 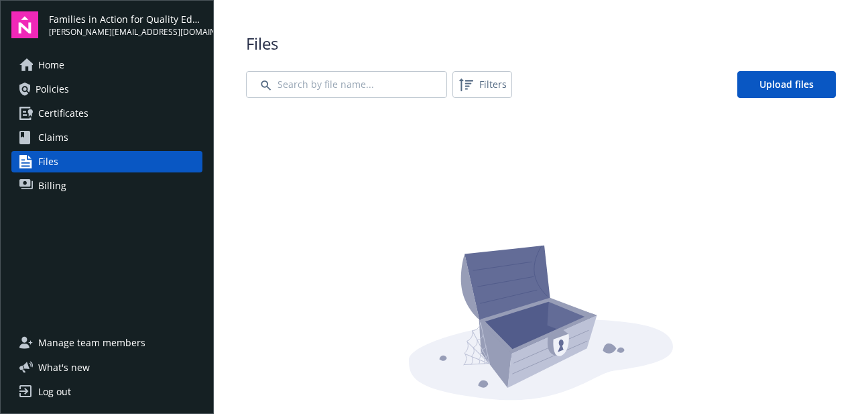 I want to click on input: Search by file name..., so click(x=346, y=84).